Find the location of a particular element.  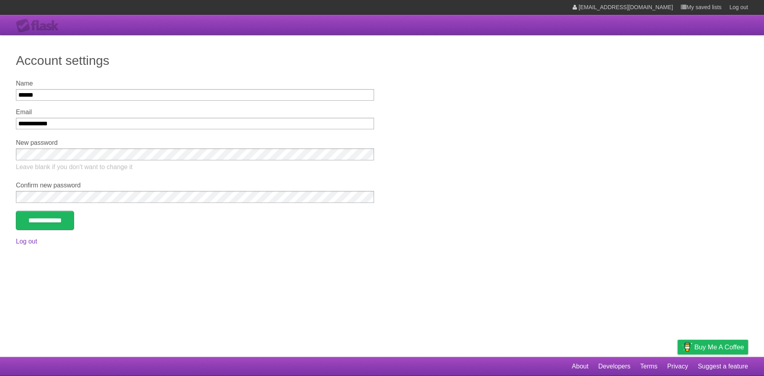

div: Flask is located at coordinates (40, 26).